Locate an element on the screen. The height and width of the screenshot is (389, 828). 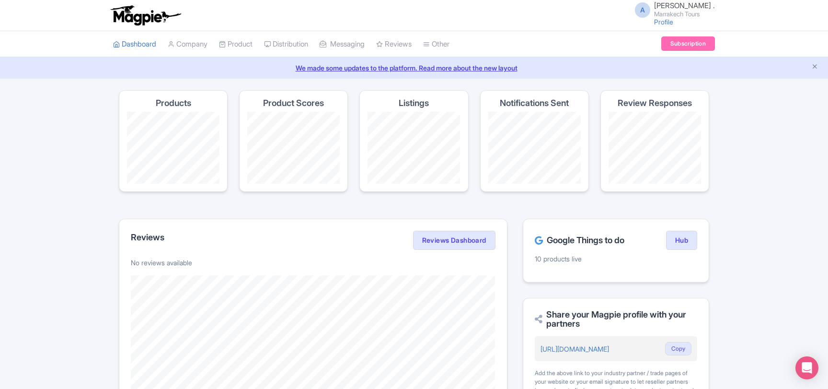
a: Reviews Dashboard is located at coordinates (454, 240).